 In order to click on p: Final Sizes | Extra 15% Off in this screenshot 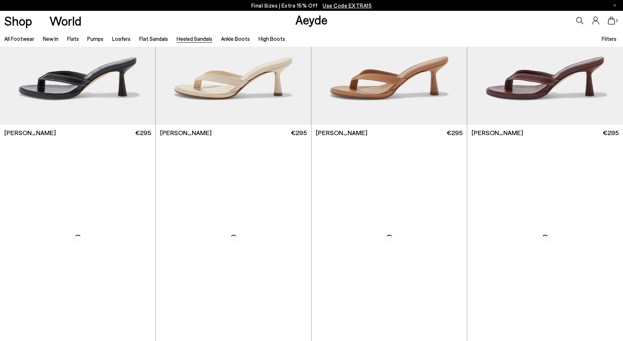, I will do `click(312, 5)`.